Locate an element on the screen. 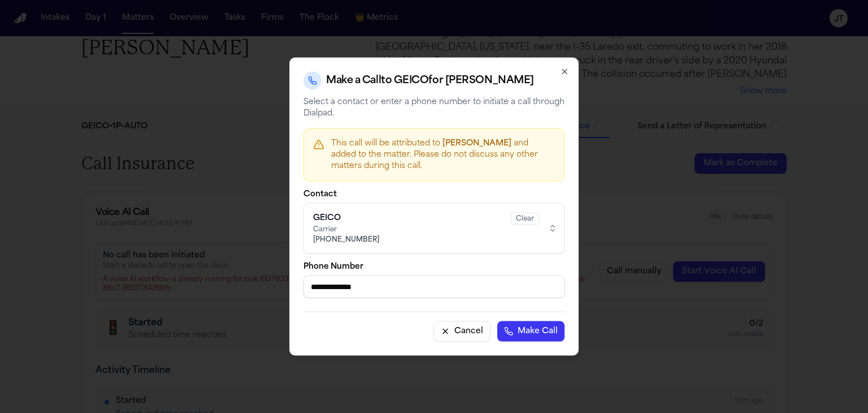  span: Carrier is located at coordinates (408, 230).